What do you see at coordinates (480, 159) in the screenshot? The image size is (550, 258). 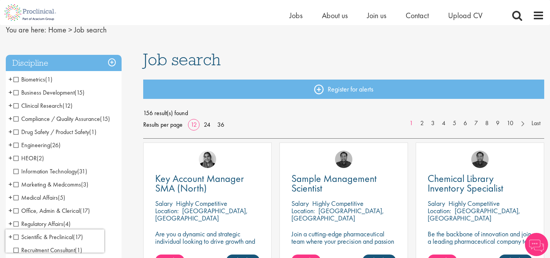 I see `img: Mike Raletz` at bounding box center [480, 159].